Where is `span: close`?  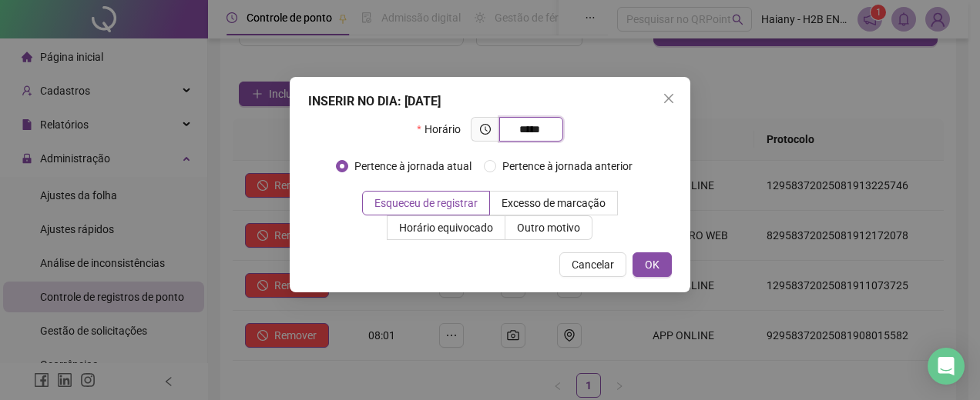
span: close is located at coordinates (669, 98).